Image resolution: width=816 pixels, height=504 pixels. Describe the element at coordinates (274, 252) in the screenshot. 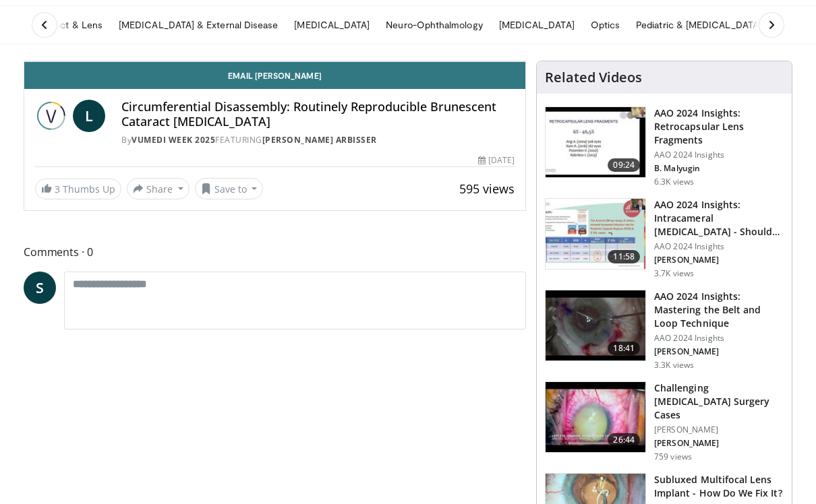

I see `span: Comments 0` at that location.